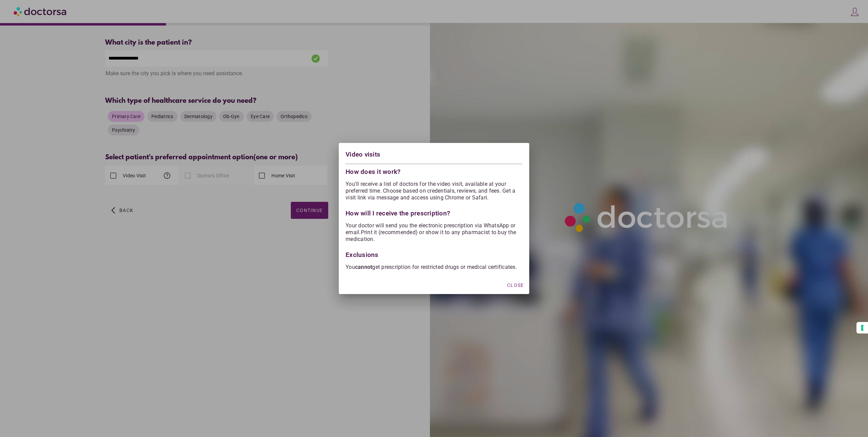 Image resolution: width=868 pixels, height=437 pixels. I want to click on div: How does it work?, so click(434, 171).